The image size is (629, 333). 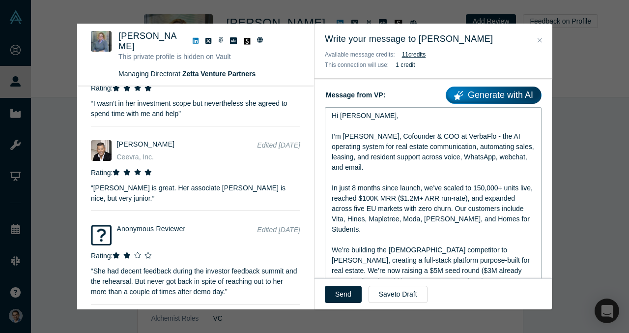 I want to click on p: This private profile is hidden on Vault, so click(x=196, y=57).